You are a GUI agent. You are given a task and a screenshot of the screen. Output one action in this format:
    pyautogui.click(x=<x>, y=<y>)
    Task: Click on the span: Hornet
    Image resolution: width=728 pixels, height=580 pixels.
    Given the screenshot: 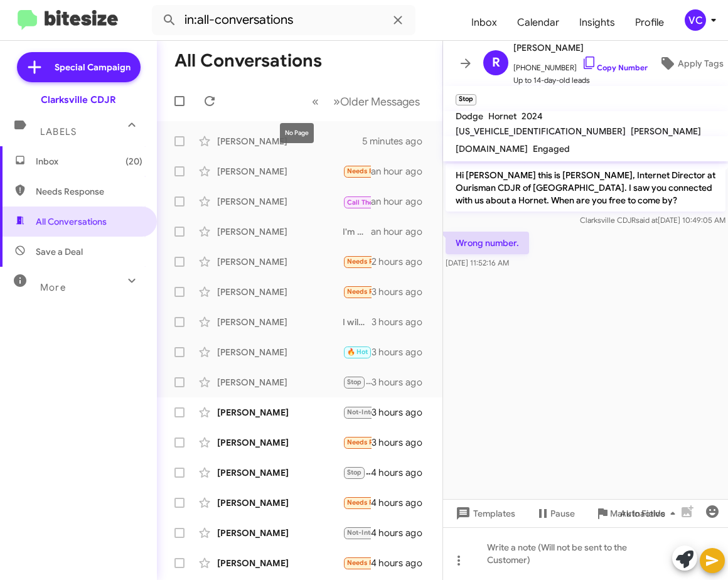 What is the action you would take?
    pyautogui.click(x=502, y=116)
    